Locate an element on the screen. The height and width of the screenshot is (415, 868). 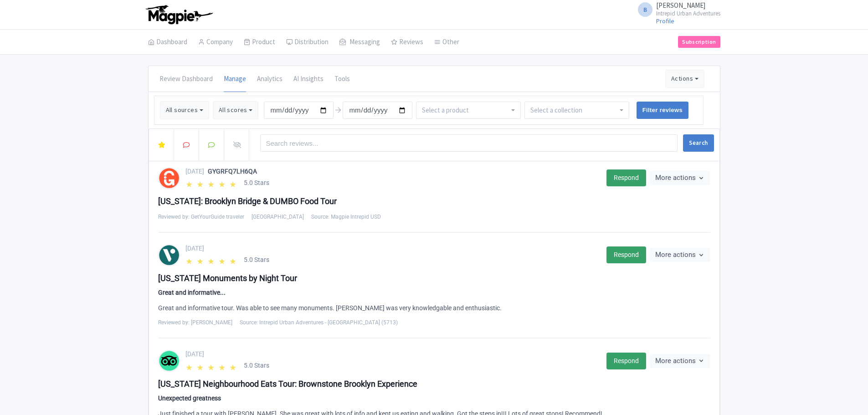
div: Unexpected greatness is located at coordinates (434, 398).